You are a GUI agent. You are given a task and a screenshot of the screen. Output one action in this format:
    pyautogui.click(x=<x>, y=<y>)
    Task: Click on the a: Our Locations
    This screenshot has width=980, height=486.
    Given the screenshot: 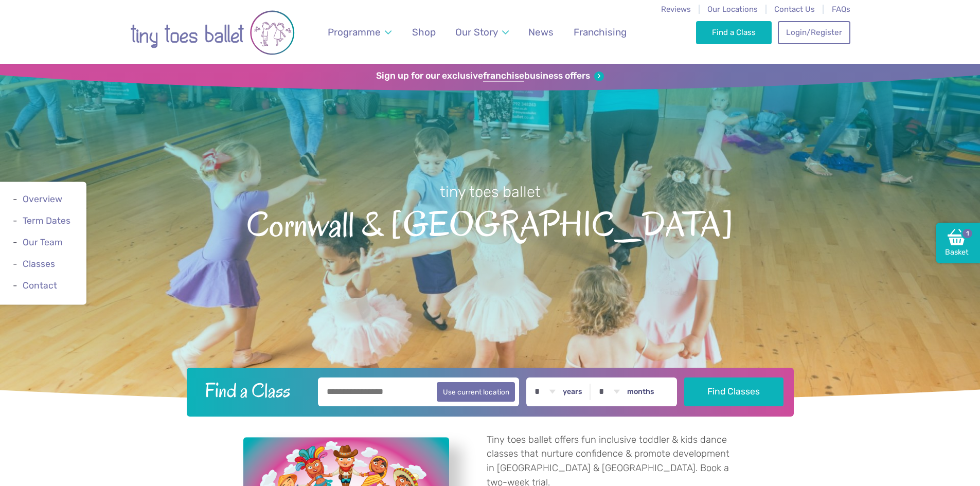 What is the action you would take?
    pyautogui.click(x=732, y=9)
    